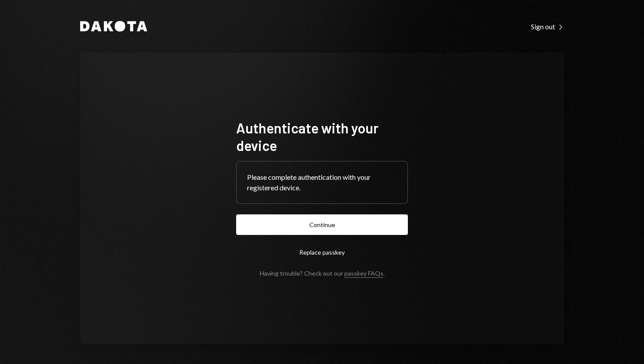 The image size is (644, 364). I want to click on a: passkey FAQs, so click(364, 274).